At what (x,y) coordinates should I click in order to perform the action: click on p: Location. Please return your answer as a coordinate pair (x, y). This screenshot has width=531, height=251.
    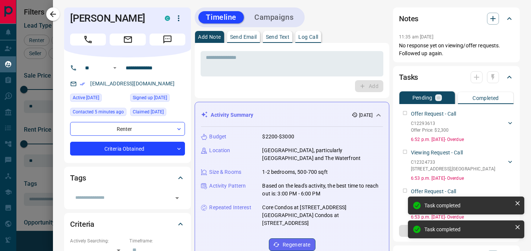
    Looking at the image, I should click on (220, 150).